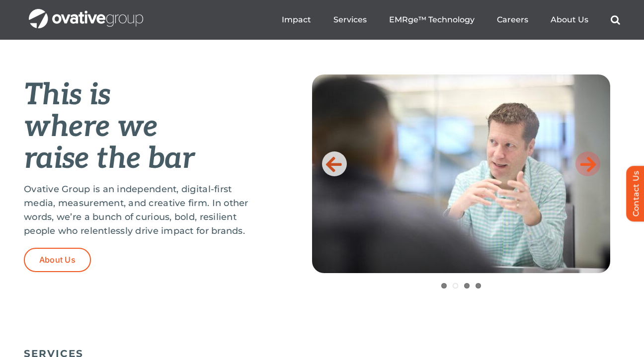  I want to click on em: where we, so click(91, 127).